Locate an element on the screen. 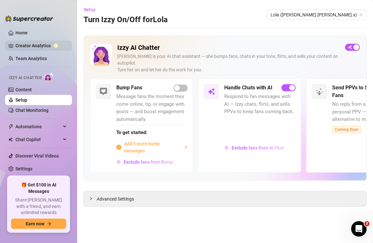 This screenshot has width=373, height=243. span: Izzy AI Chatter is located at coordinates (25, 78).